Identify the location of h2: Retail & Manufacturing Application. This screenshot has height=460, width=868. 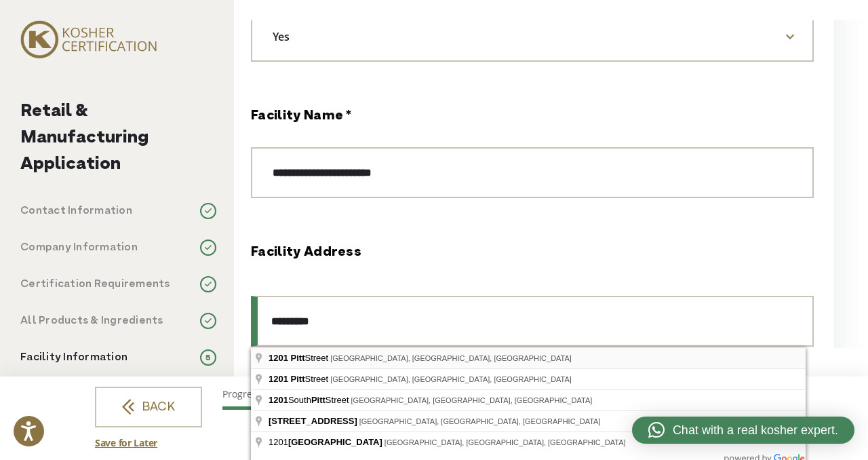
(118, 138).